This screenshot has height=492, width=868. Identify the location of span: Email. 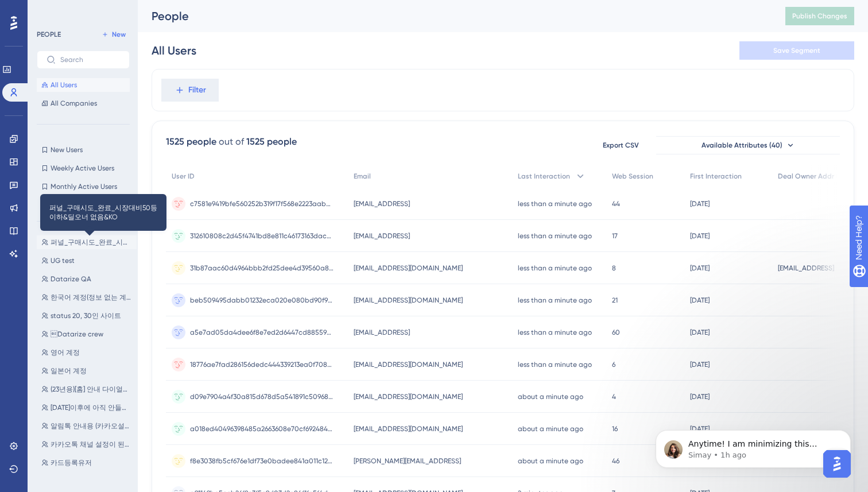
(363, 176).